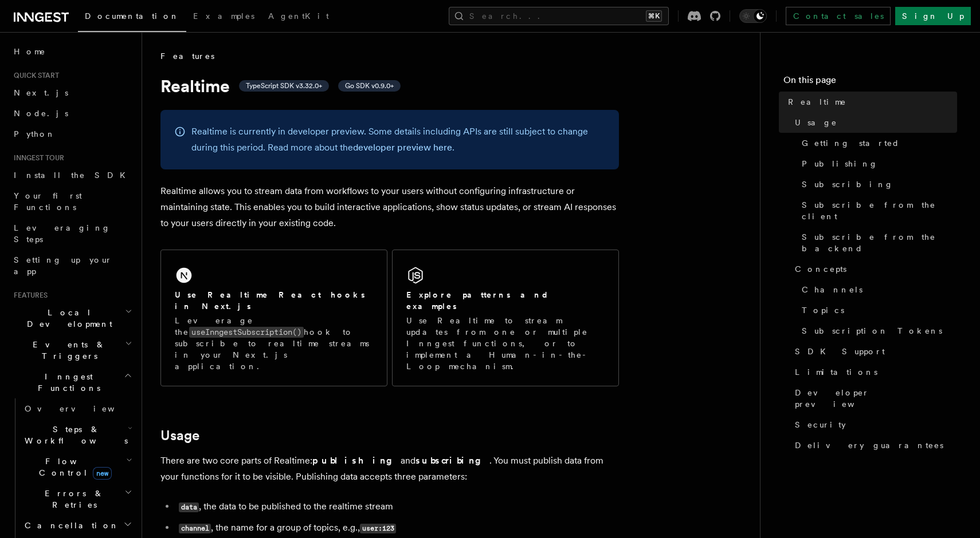  What do you see at coordinates (933, 17) in the screenshot?
I see `a: Sign Up` at bounding box center [933, 17].